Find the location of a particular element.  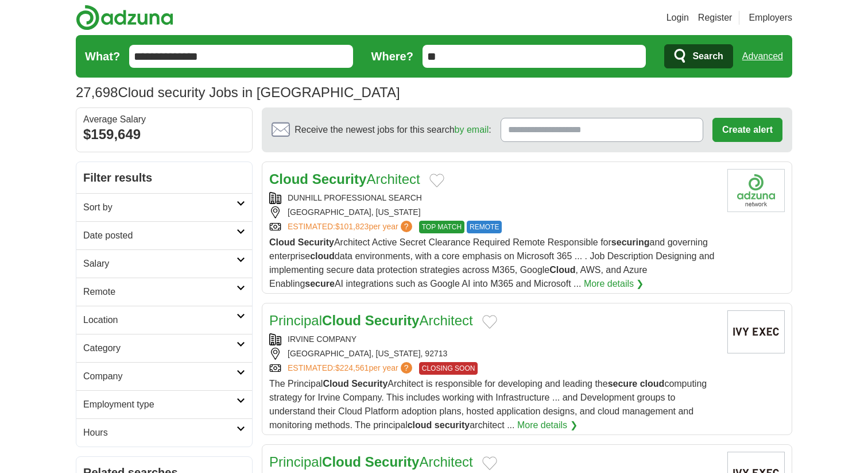

a: Category is located at coordinates (164, 348).